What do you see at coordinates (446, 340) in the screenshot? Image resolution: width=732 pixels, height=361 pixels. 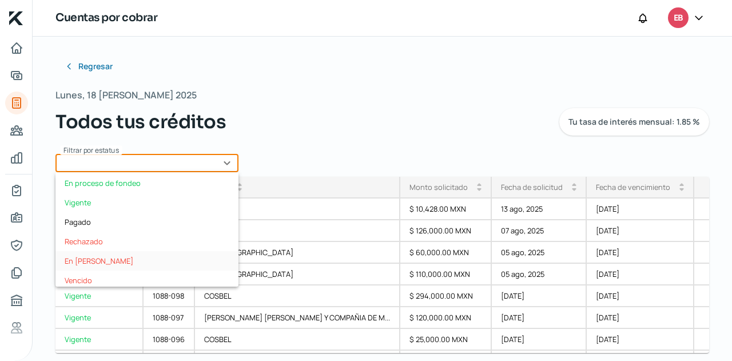 I see `div: $ 25,000.00 MXN` at bounding box center [446, 340].